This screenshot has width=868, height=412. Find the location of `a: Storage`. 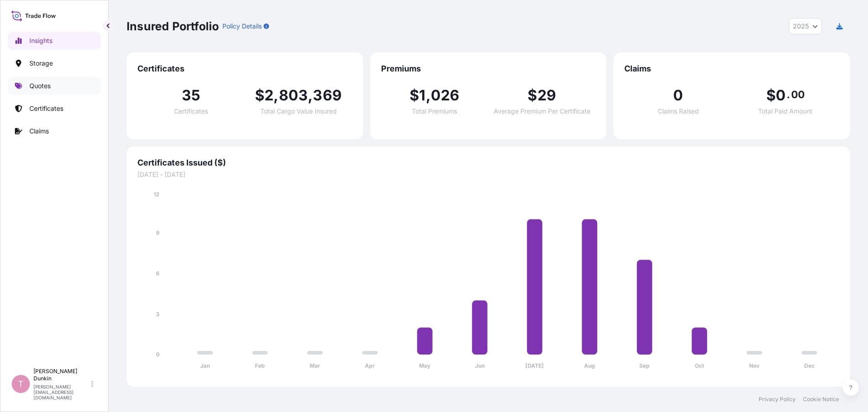

a: Storage is located at coordinates (54, 64).